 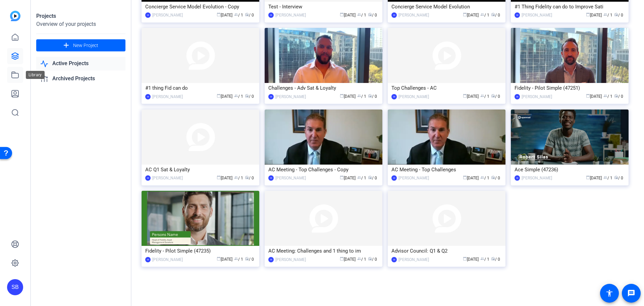 I want to click on div: Concierge Service Model Evolution - Copy, so click(x=200, y=6).